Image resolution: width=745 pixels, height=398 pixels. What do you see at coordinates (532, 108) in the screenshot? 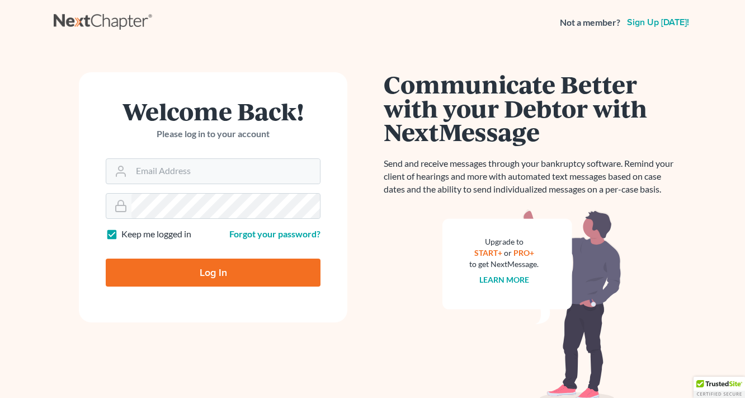
I see `h1: Communicate Better with your Debtor with NextMessage` at bounding box center [532, 108].